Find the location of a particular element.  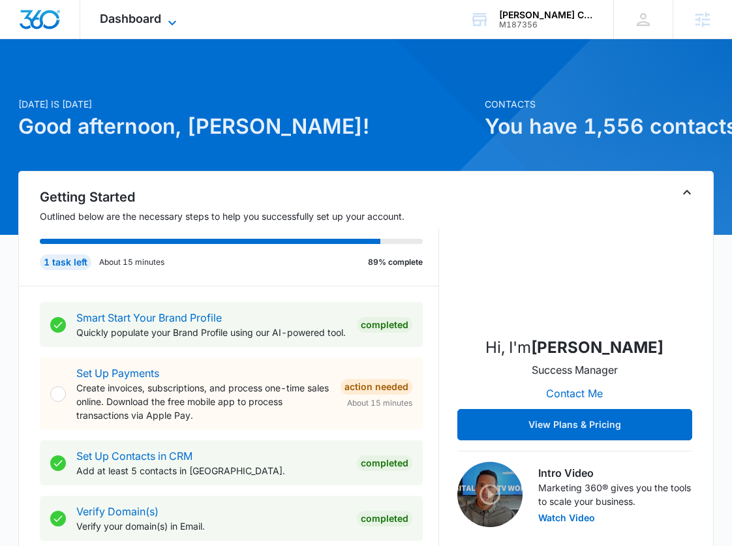

p: Contacts is located at coordinates (599, 104).